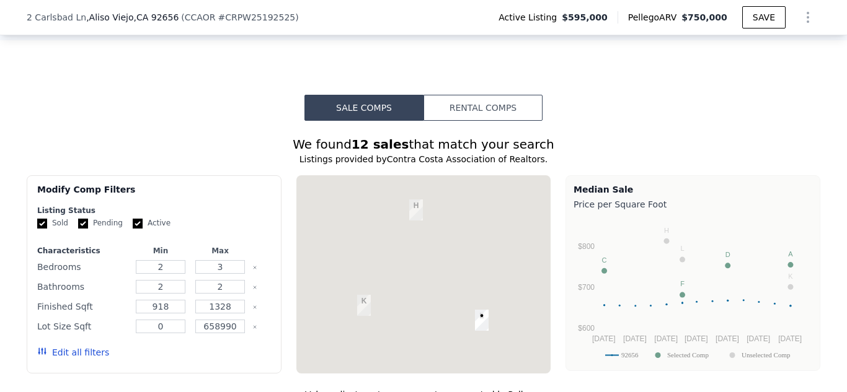  What do you see at coordinates (151, 223) in the screenshot?
I see `label: Active` at bounding box center [151, 223].